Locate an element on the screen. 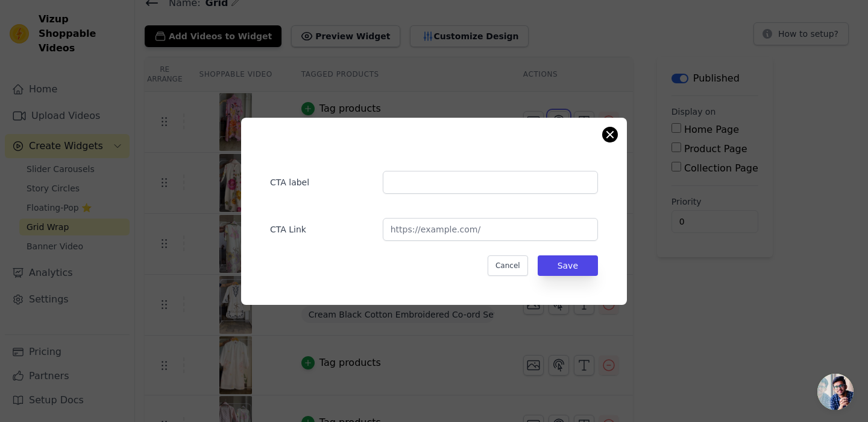 This screenshot has width=868, height=422. button: Cancel is located at coordinates (508, 265).